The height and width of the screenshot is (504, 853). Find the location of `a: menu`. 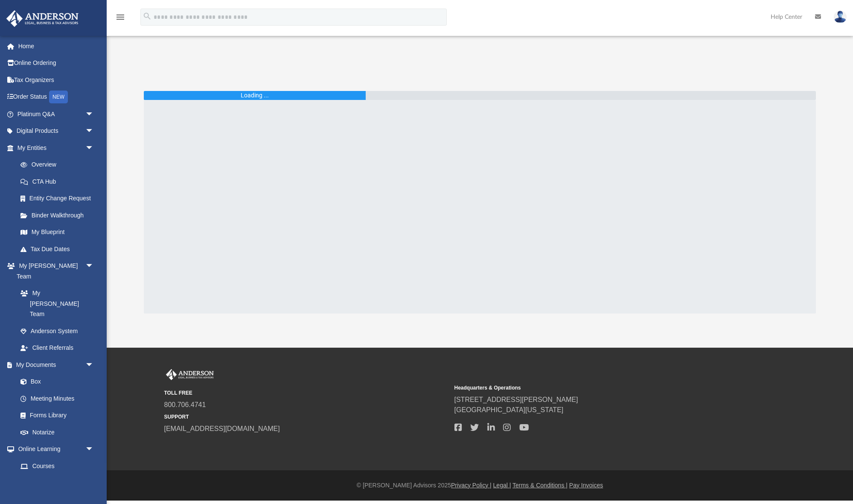

a: menu is located at coordinates (121, 19).